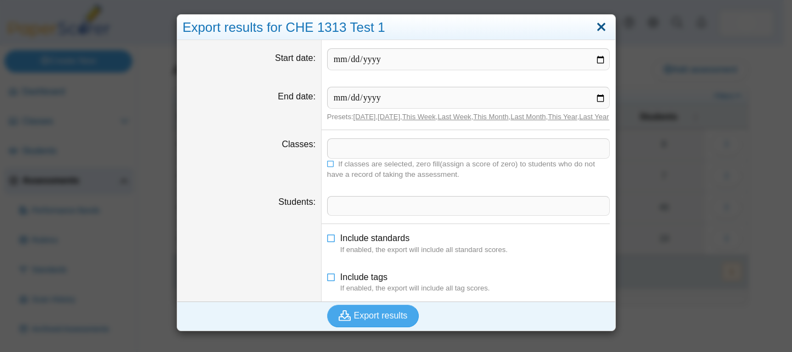  I want to click on label: End date, so click(296, 96).